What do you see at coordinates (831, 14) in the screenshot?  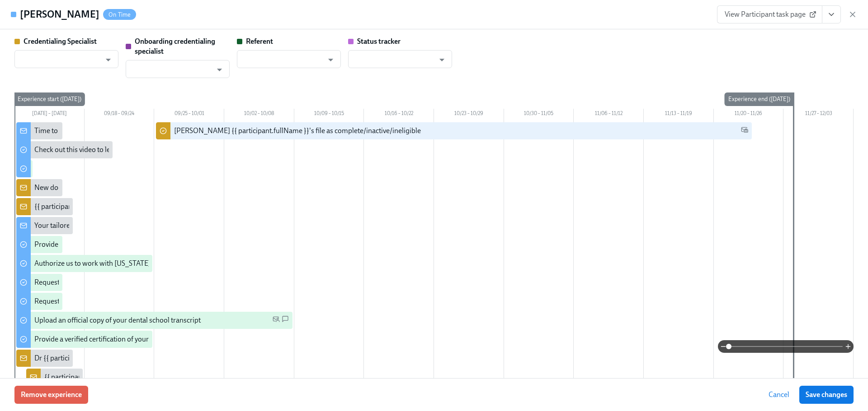 I see `button: View task page` at bounding box center [831, 14].